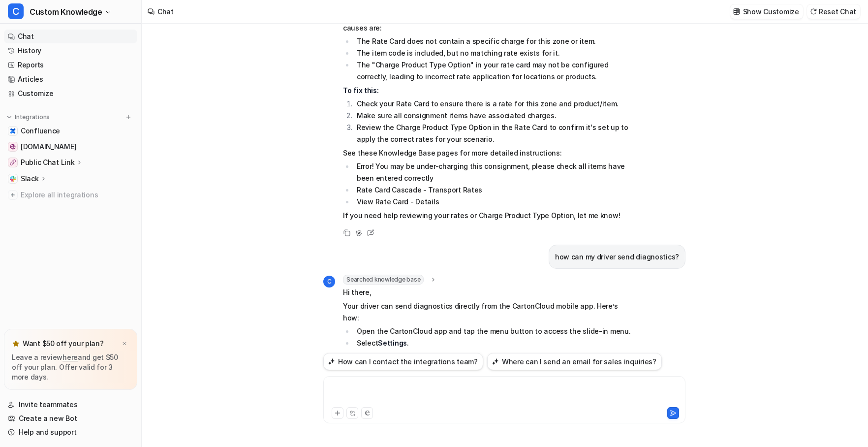 The height and width of the screenshot is (447, 868). Describe the element at coordinates (492, 343) in the screenshot. I see `li: Select .` at that location.